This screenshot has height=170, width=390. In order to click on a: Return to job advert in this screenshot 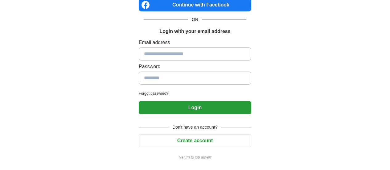, I will do `click(195, 157)`.